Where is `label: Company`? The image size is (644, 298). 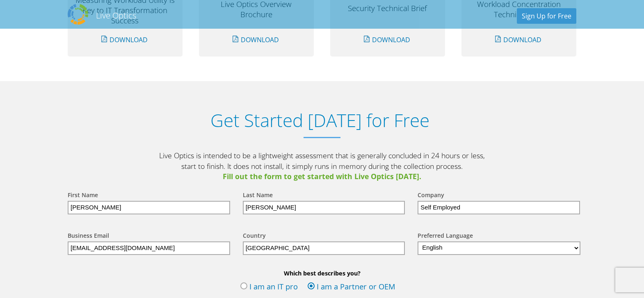 label: Company is located at coordinates (430, 196).